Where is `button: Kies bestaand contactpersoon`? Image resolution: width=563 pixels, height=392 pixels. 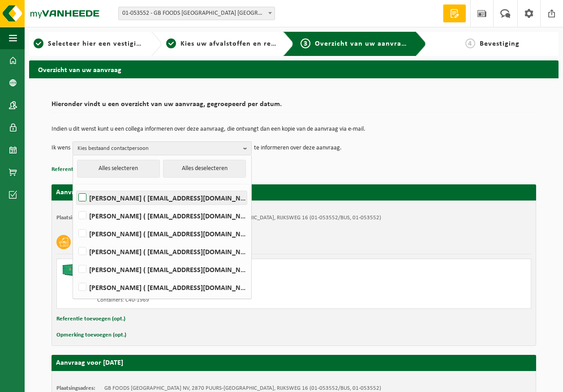
button: Kies bestaand contactpersoon is located at coordinates (162, 148).